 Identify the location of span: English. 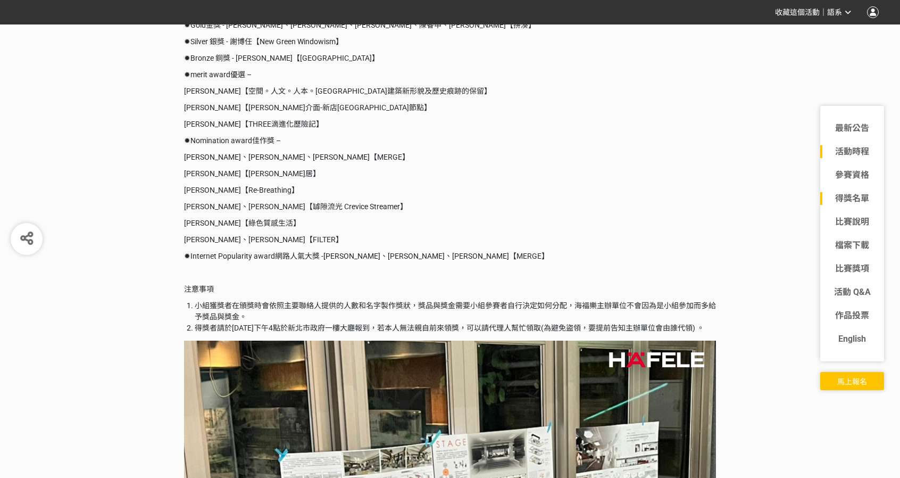
(852, 338).